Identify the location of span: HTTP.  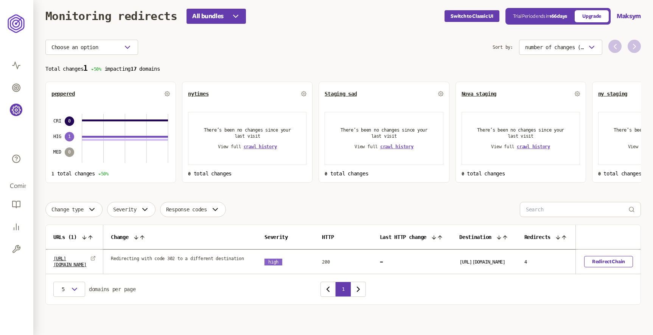
(328, 237).